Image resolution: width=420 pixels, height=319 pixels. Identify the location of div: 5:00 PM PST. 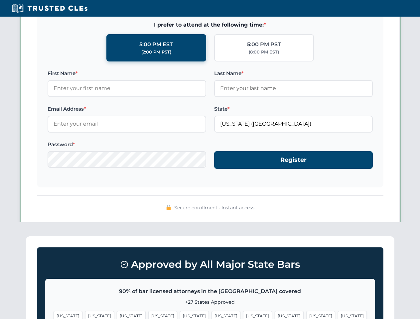
(264, 45).